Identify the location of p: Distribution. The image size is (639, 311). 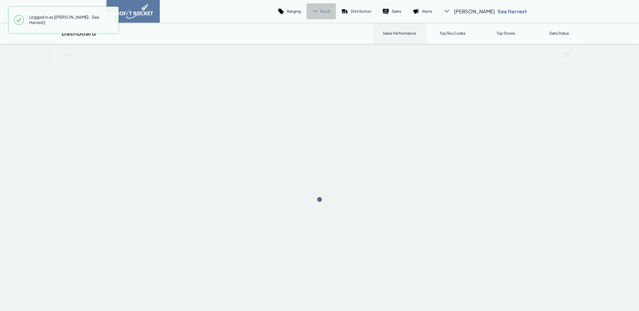
(361, 11).